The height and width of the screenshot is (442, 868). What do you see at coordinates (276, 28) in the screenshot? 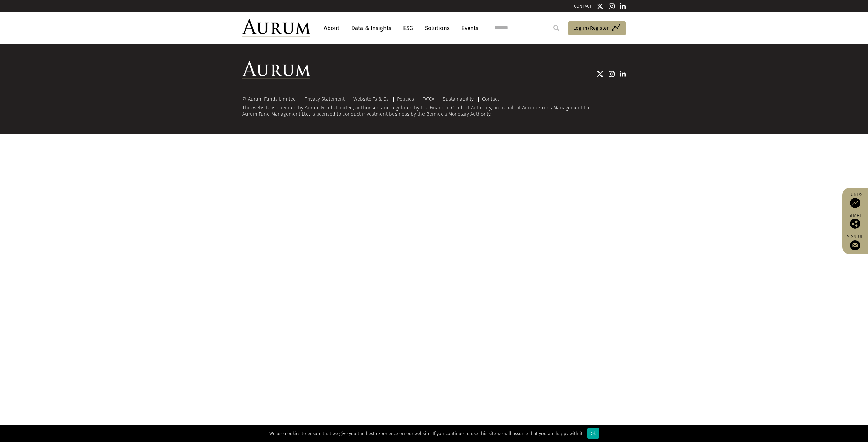
I see `img: Aurum` at bounding box center [276, 28].